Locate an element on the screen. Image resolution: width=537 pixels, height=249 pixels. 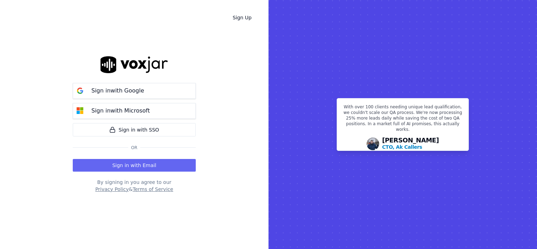
img: google Sign in button is located at coordinates (80, 91).